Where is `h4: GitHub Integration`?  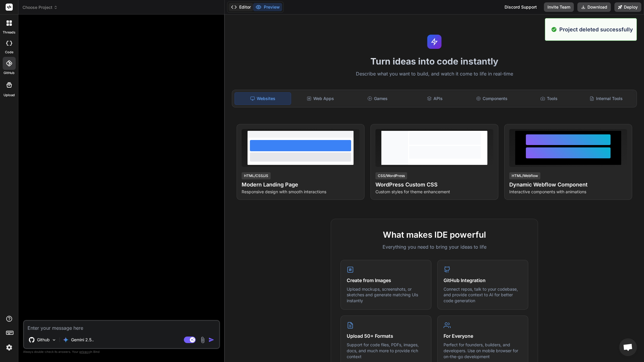
h4: GitHub Integration is located at coordinates (483, 281).